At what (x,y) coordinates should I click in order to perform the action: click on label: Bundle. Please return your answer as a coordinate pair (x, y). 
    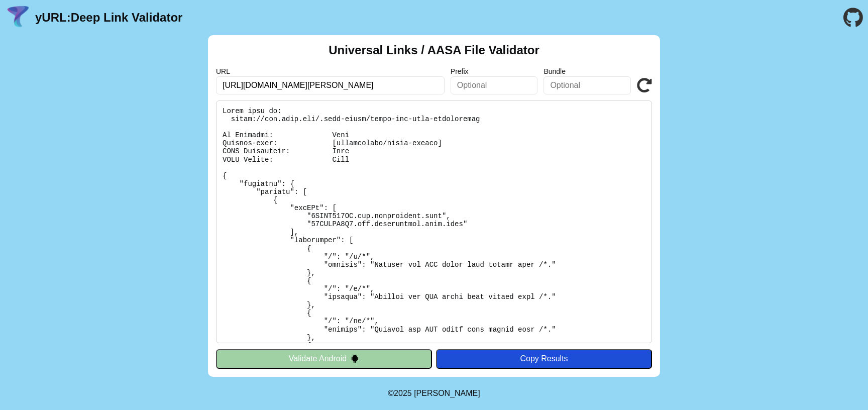
    Looking at the image, I should click on (588, 71).